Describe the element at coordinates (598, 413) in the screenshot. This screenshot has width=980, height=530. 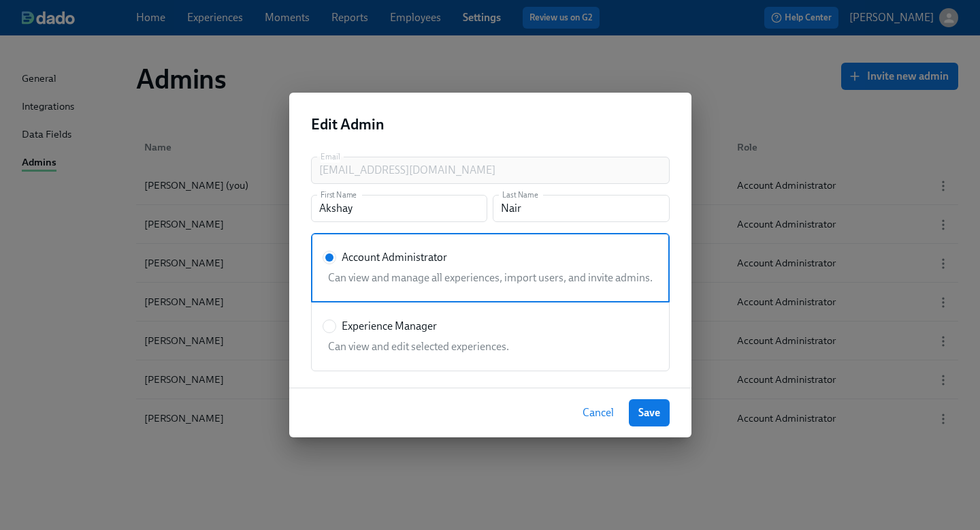
I see `span: Cancel` at that location.